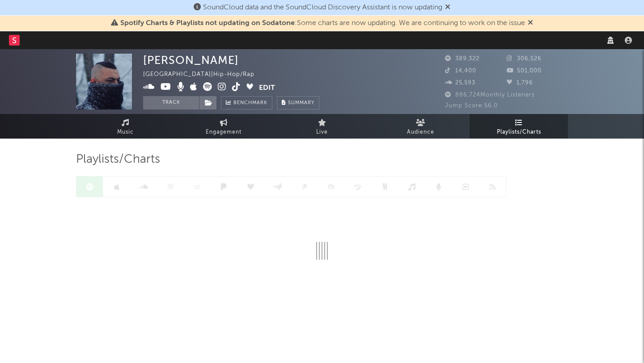  What do you see at coordinates (171, 103) in the screenshot?
I see `button: Track` at bounding box center [171, 103].